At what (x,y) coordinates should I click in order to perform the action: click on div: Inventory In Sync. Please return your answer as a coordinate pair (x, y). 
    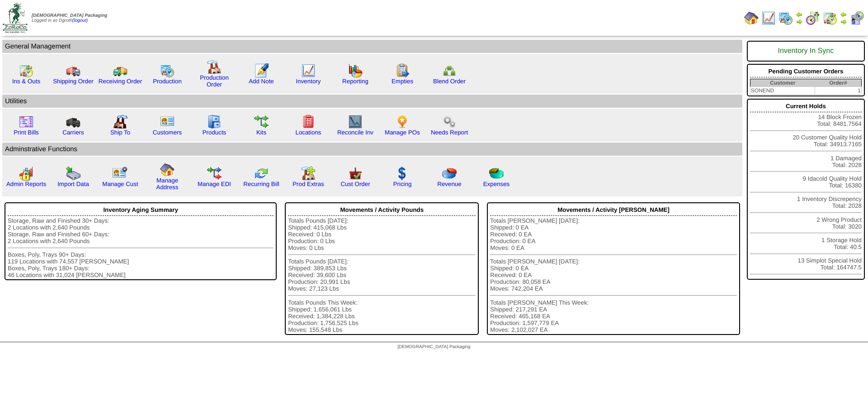
    Looking at the image, I should click on (806, 51).